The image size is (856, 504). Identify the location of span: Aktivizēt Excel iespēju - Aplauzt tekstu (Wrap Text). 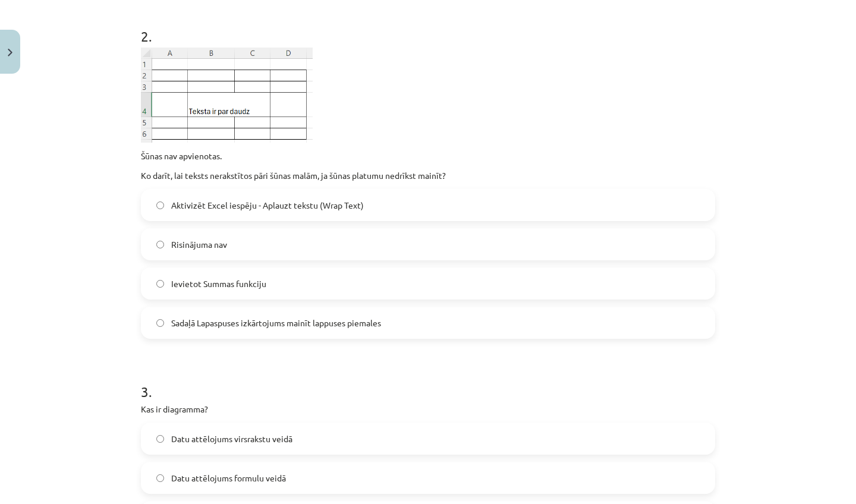
(268, 205).